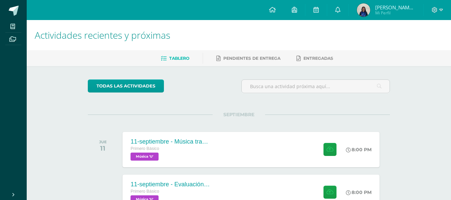 Image resolution: width=451 pixels, height=200 pixels. What do you see at coordinates (126, 86) in the screenshot?
I see `a: todas las Actividades` at bounding box center [126, 86].